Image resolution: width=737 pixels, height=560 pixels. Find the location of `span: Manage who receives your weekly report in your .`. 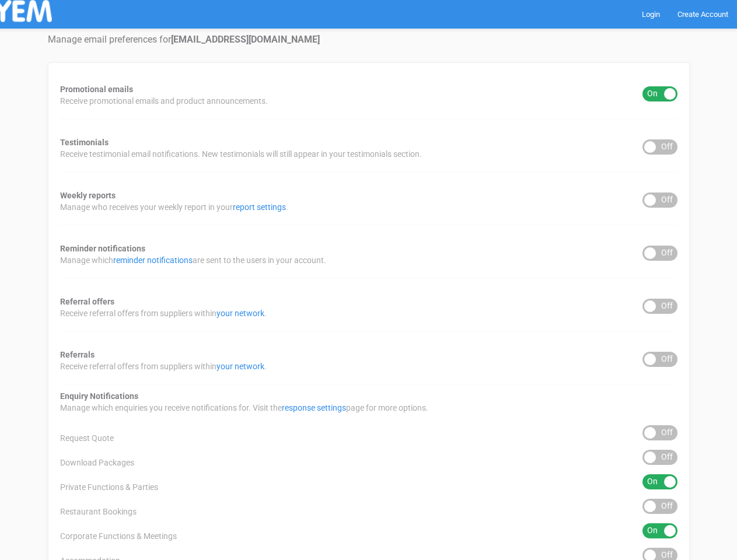

span: Manage who receives your weekly report in your . is located at coordinates (174, 207).